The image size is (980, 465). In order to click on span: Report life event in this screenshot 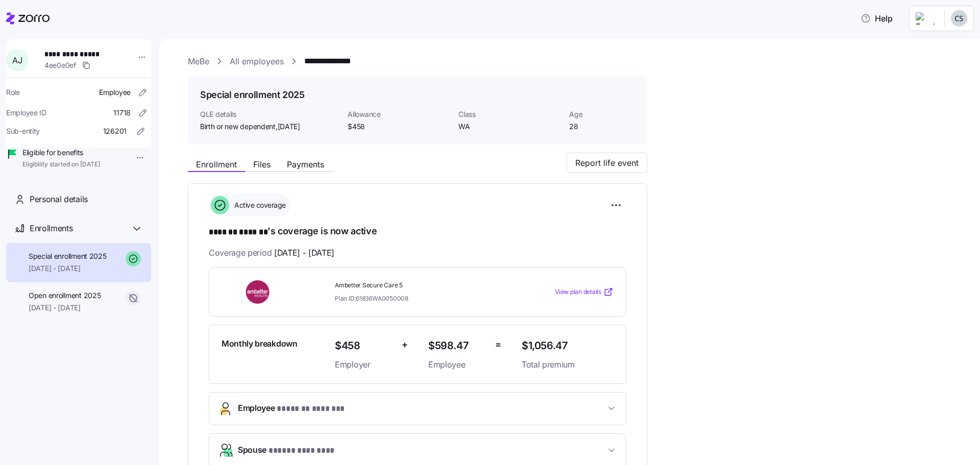, I will do `click(607, 163)`.